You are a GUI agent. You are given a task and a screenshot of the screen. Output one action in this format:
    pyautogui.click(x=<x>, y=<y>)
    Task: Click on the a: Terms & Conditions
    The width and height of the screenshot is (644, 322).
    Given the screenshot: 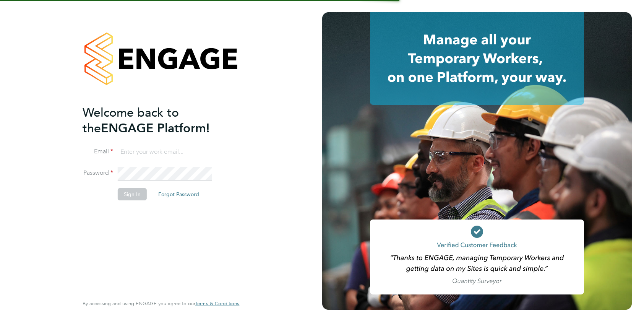 What is the action you would take?
    pyautogui.click(x=217, y=304)
    